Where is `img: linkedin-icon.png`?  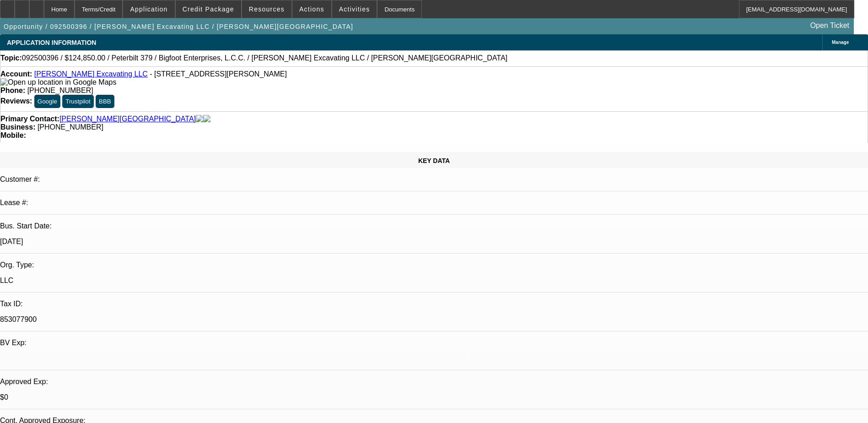
img: linkedin-icon.png is located at coordinates (207, 119).